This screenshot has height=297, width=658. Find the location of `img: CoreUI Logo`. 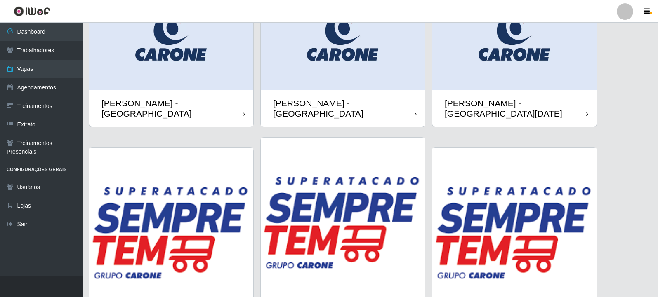

img: CoreUI Logo is located at coordinates (32, 11).